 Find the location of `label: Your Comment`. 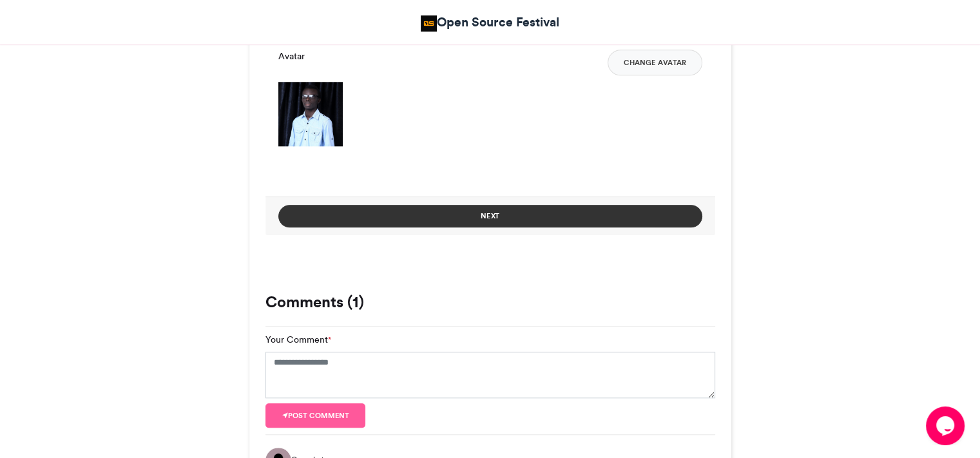

label: Your Comment is located at coordinates (299, 340).